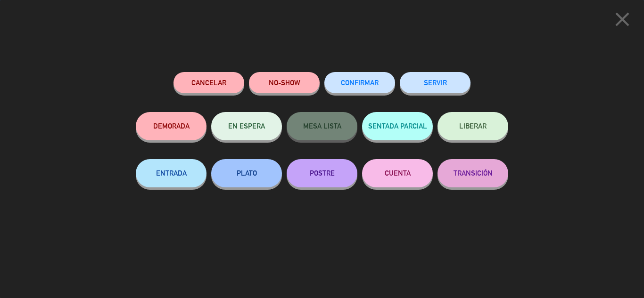 The height and width of the screenshot is (298, 644). I want to click on button: LIBERAR, so click(473, 126).